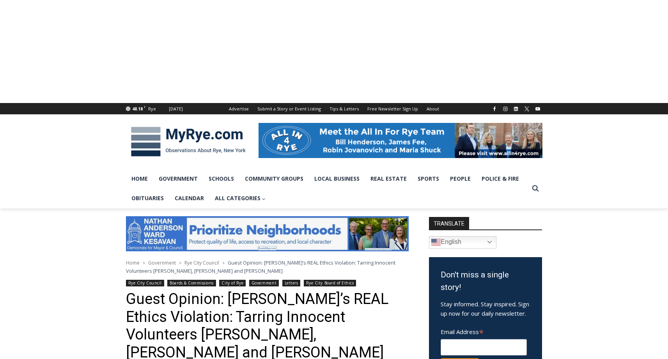 This screenshot has height=359, width=668. Describe the element at coordinates (147, 198) in the screenshot. I see `a: Obituaries` at that location.